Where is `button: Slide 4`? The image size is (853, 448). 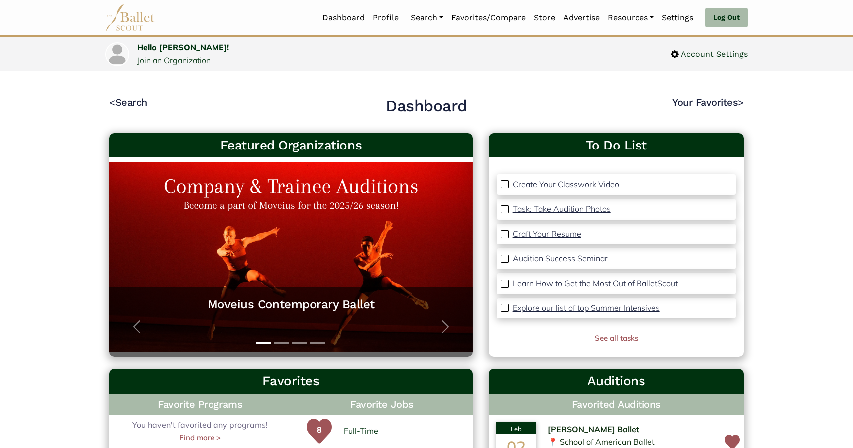
button: Slide 4 is located at coordinates (318, 343).